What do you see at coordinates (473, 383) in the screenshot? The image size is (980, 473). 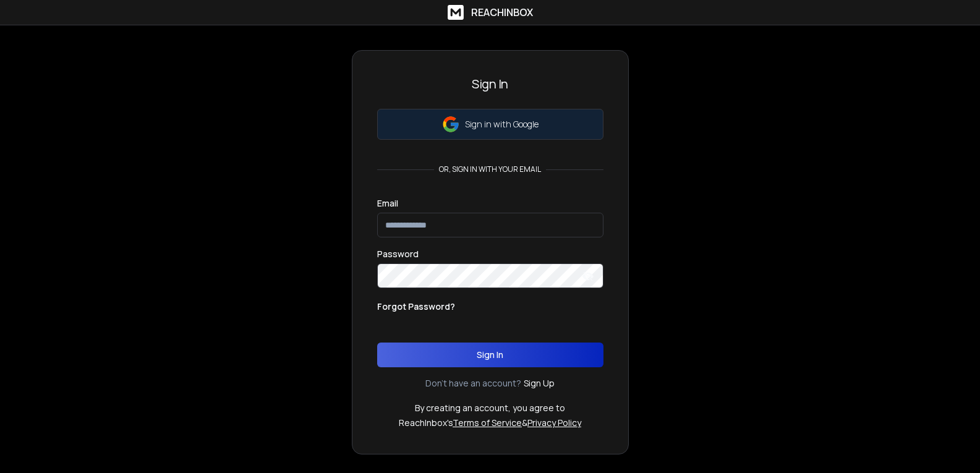 I see `p: Don't have an account?` at bounding box center [473, 383].